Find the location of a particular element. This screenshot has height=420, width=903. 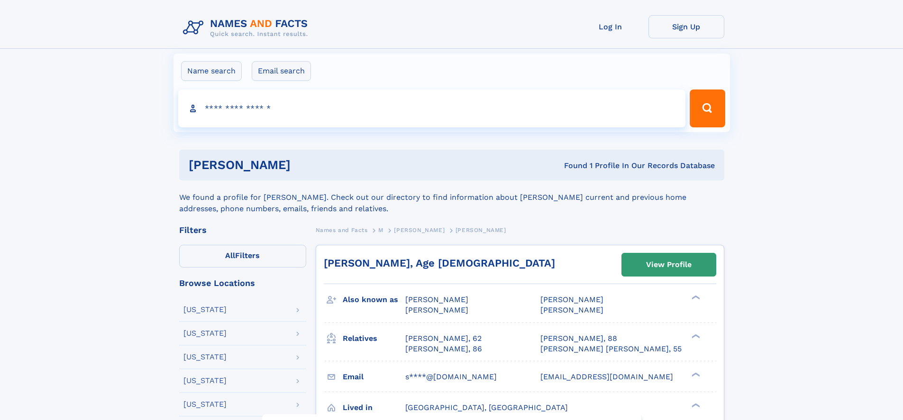

a: View Profile is located at coordinates (669, 265).